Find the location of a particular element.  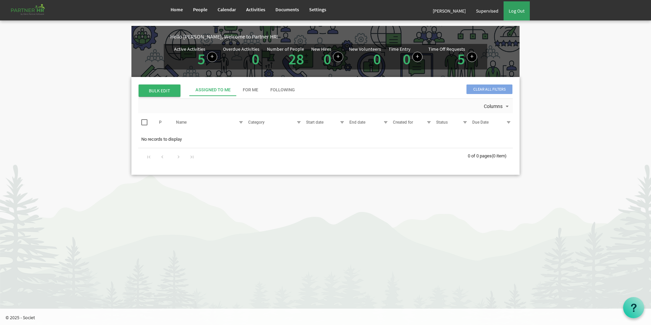

div: Following is located at coordinates (283, 90).